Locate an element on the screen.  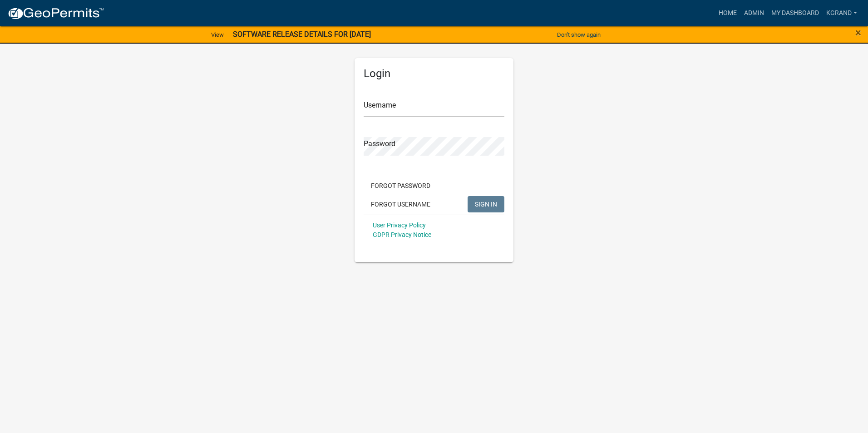
a: User Privacy Policy is located at coordinates (399, 225).